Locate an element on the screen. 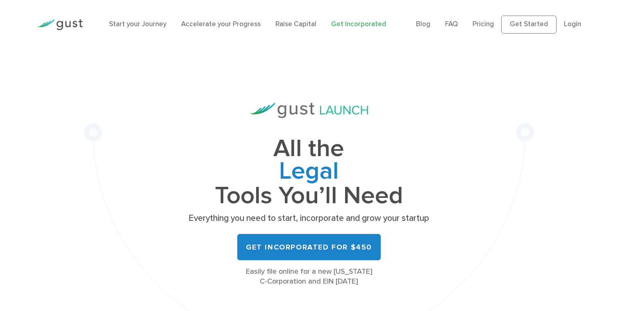 This screenshot has width=618, height=311. a: Pricing is located at coordinates (483, 24).